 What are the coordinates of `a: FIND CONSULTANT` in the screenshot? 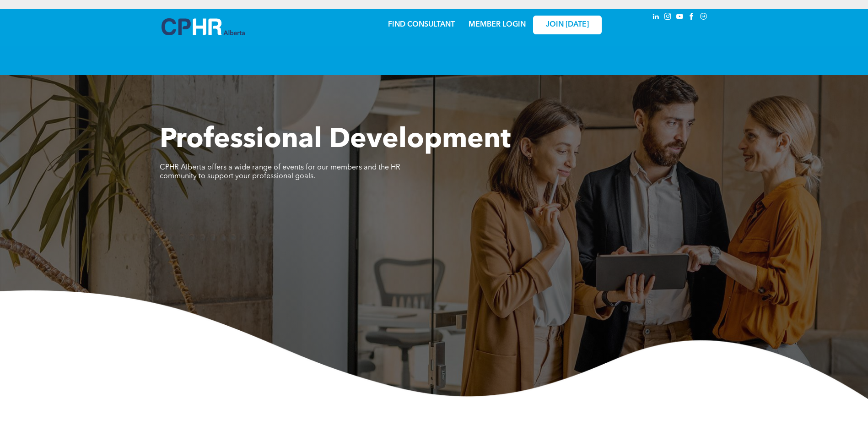 It's located at (421, 25).